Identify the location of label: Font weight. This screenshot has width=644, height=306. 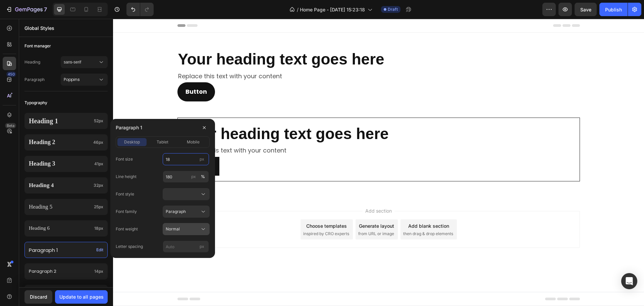
(127, 229).